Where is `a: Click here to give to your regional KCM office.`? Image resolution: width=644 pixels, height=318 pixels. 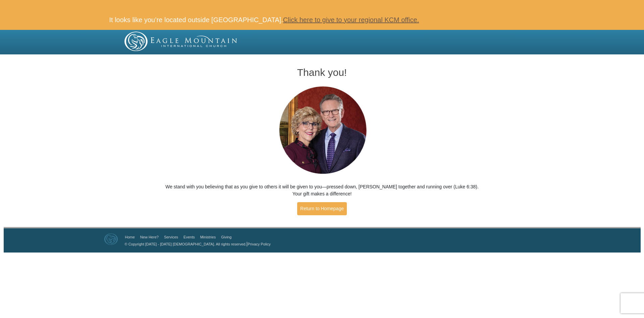
a: Click here to give to your regional KCM office. is located at coordinates (350, 20).